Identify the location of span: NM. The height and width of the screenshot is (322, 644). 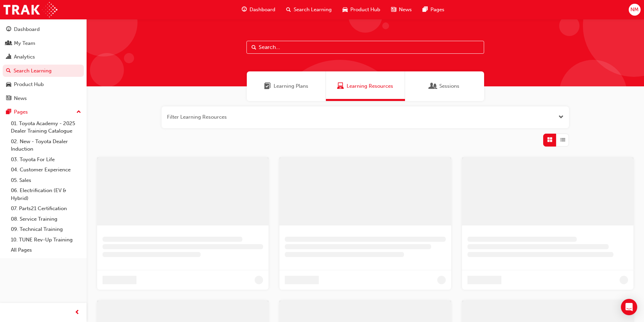
(635, 9).